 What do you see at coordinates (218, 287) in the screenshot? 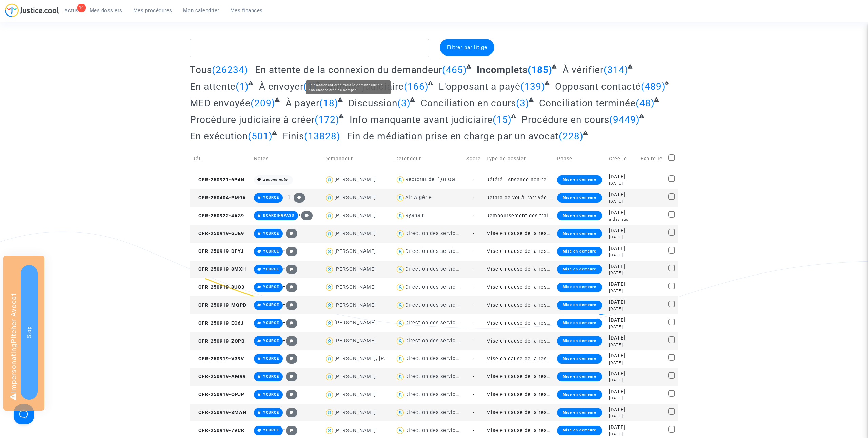
I see `span: CFR-250919-8UQ3` at bounding box center [218, 287].